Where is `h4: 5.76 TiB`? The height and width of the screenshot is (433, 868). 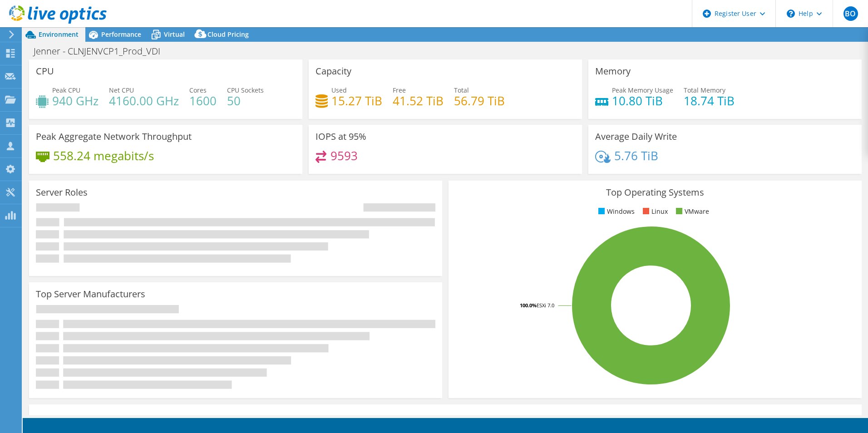 h4: 5.76 TiB is located at coordinates (636, 155).